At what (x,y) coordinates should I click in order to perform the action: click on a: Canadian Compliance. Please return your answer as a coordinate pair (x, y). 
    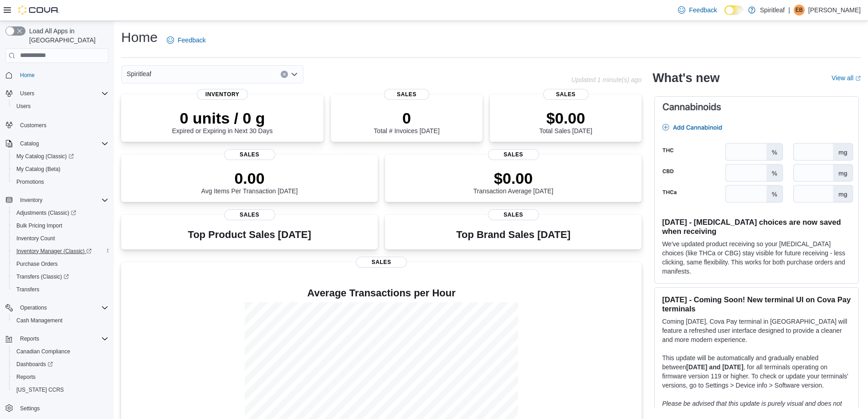
    Looking at the image, I should click on (43, 352).